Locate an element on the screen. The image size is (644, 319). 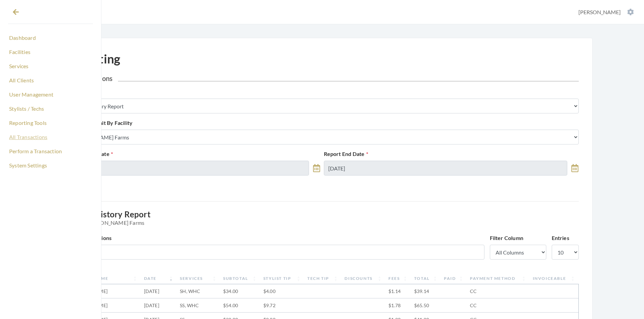
a: User Management is located at coordinates (51, 94).